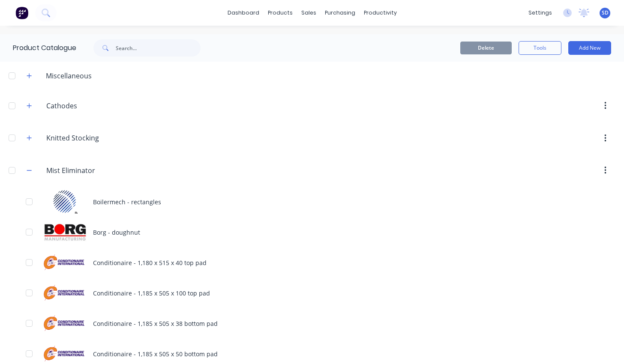 This screenshot has height=364, width=624. What do you see at coordinates (590, 48) in the screenshot?
I see `button: Add New` at bounding box center [590, 48].